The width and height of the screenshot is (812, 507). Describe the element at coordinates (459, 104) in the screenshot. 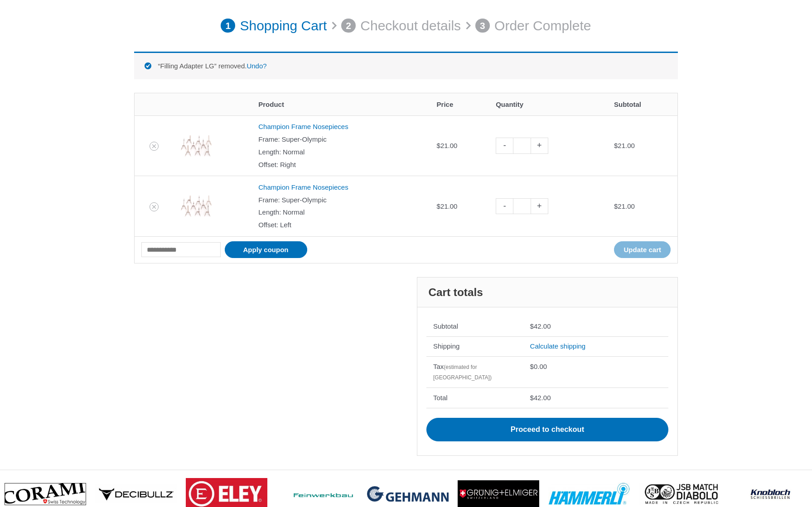

I see `th: Price` at that location.